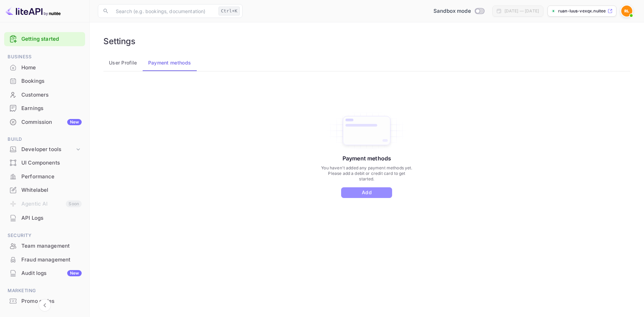  Describe the element at coordinates (44, 273) in the screenshot. I see `a: Audit logsNew` at that location.